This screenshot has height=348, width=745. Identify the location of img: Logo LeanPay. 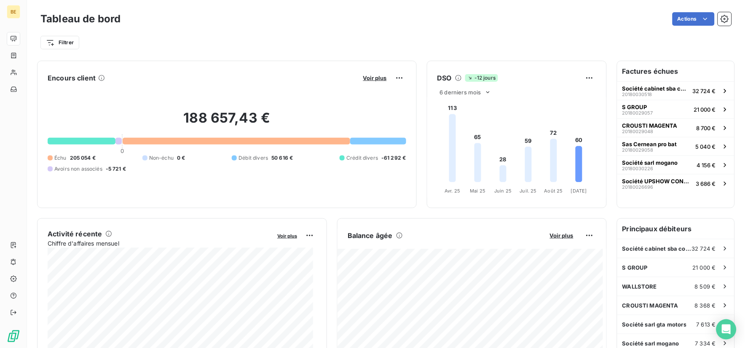
(13, 336).